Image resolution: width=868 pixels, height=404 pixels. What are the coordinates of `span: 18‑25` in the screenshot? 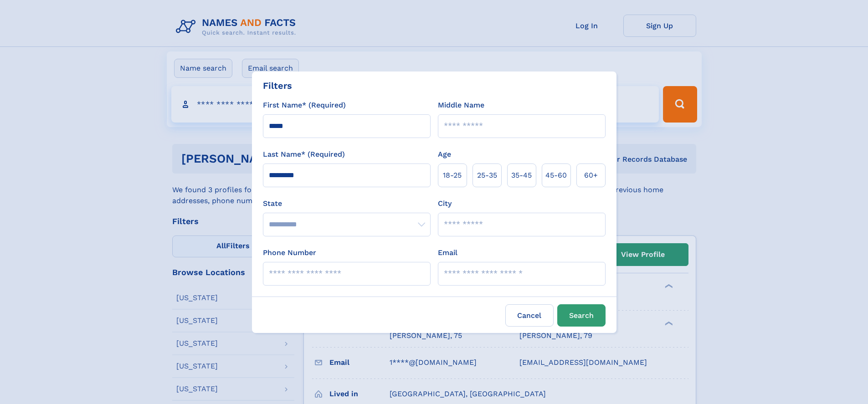 It's located at (452, 175).